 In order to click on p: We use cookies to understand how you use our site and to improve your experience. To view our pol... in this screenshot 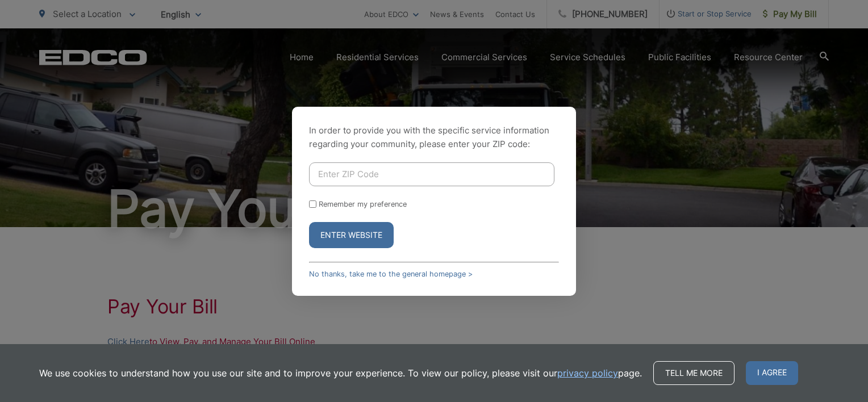, I will do `click(340, 373)`.